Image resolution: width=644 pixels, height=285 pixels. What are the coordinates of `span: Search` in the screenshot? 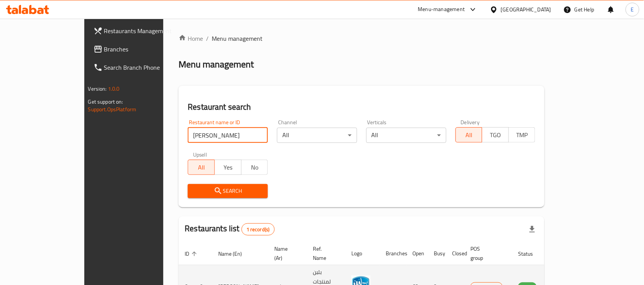 It's located at (228, 191).